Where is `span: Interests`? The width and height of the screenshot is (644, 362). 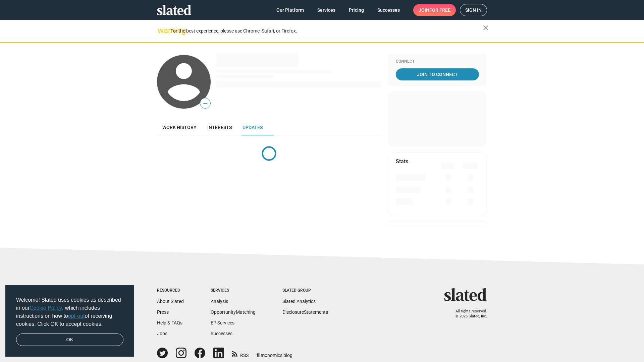
span: Interests is located at coordinates (219, 127).